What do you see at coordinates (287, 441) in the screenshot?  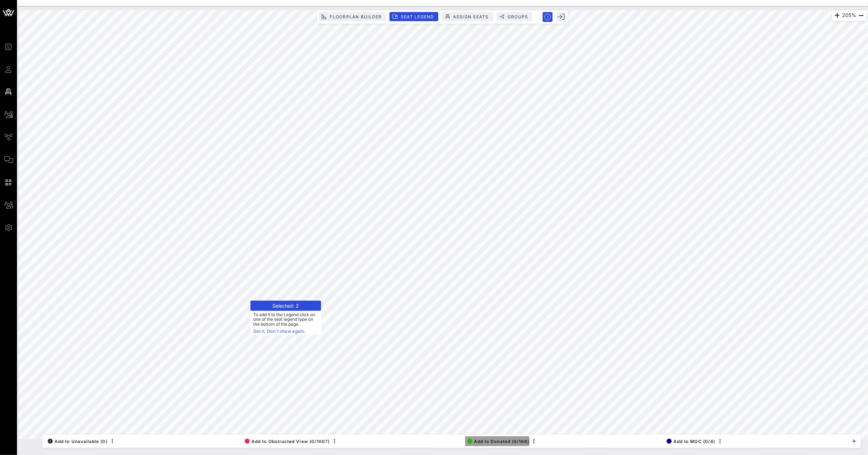 I see `span: Add to Obstructed View (0/1007)` at bounding box center [287, 441].